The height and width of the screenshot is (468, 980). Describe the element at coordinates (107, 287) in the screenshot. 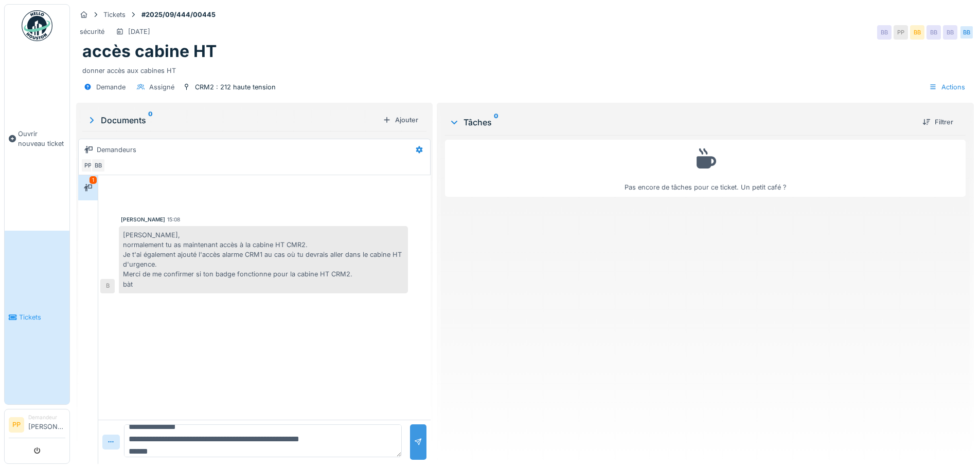

I see `div: B` at that location.